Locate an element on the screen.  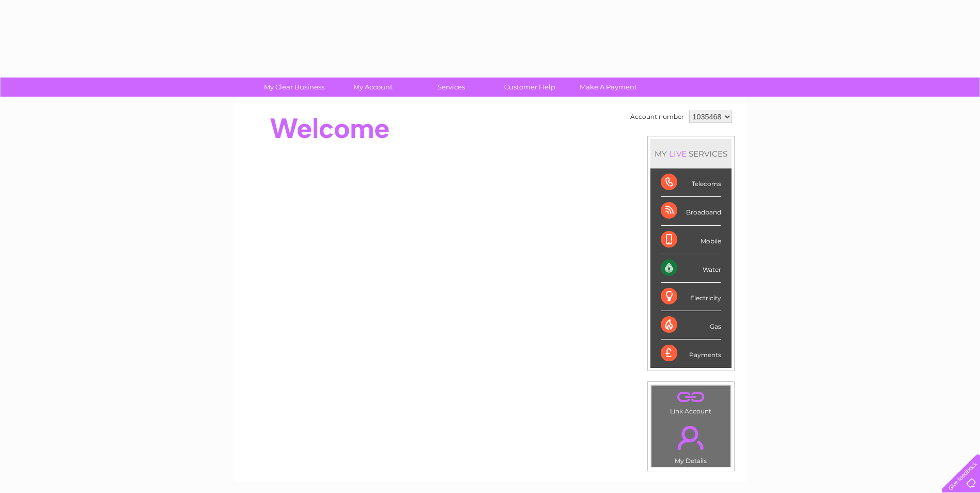
div: Payments is located at coordinates (690, 353).